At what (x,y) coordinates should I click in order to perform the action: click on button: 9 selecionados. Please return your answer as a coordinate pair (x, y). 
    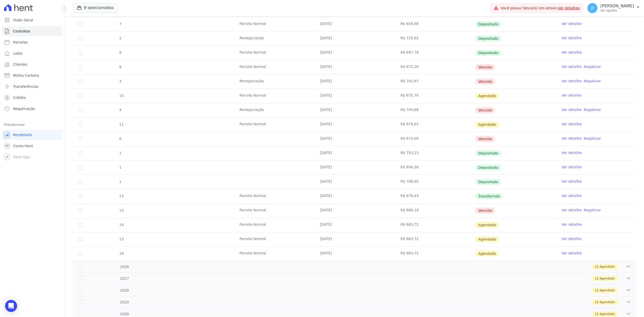
    Looking at the image, I should click on (95, 8).